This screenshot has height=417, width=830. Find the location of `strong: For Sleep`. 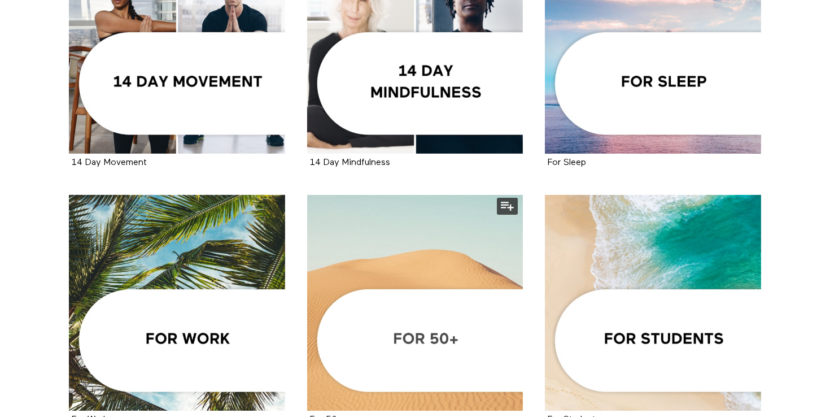

strong: For Sleep is located at coordinates (567, 163).